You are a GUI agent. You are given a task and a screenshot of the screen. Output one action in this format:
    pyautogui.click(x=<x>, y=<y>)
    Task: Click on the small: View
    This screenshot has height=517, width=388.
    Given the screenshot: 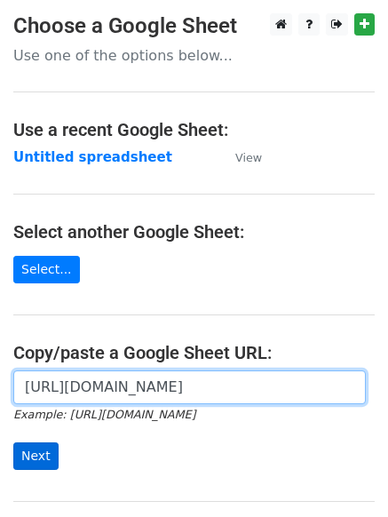 What is the action you would take?
    pyautogui.click(x=249, y=157)
    